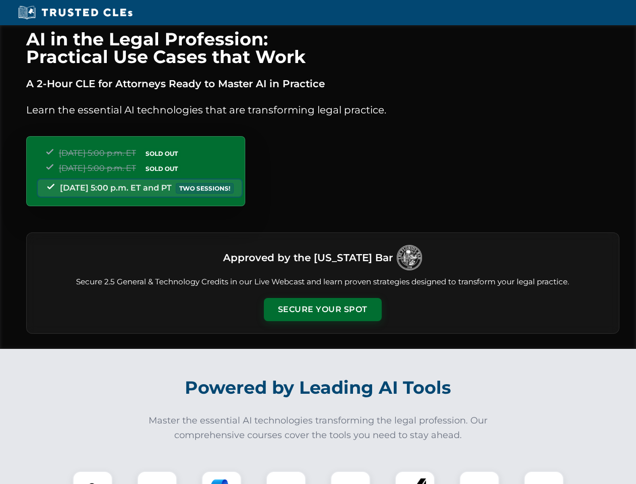 The height and width of the screenshot is (484, 636). What do you see at coordinates (323, 309) in the screenshot?
I see `button: Secure Your Spot` at bounding box center [323, 309].